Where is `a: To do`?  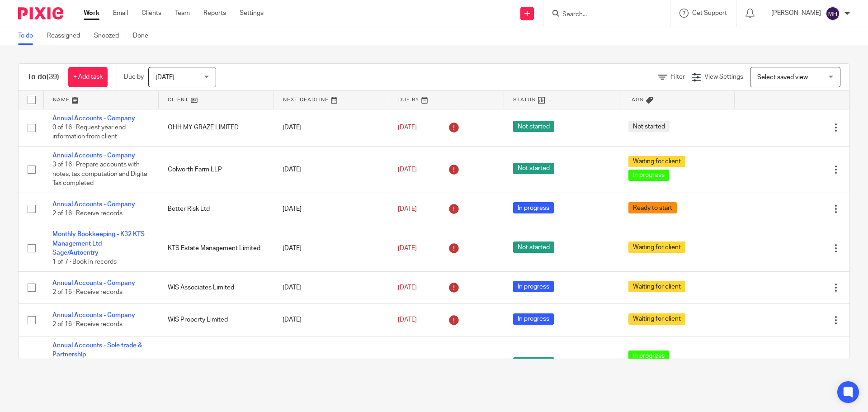 a: To do is located at coordinates (29, 36).